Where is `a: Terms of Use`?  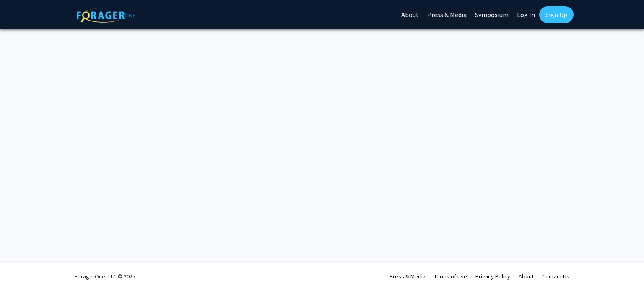 a: Terms of Use is located at coordinates (450, 276).